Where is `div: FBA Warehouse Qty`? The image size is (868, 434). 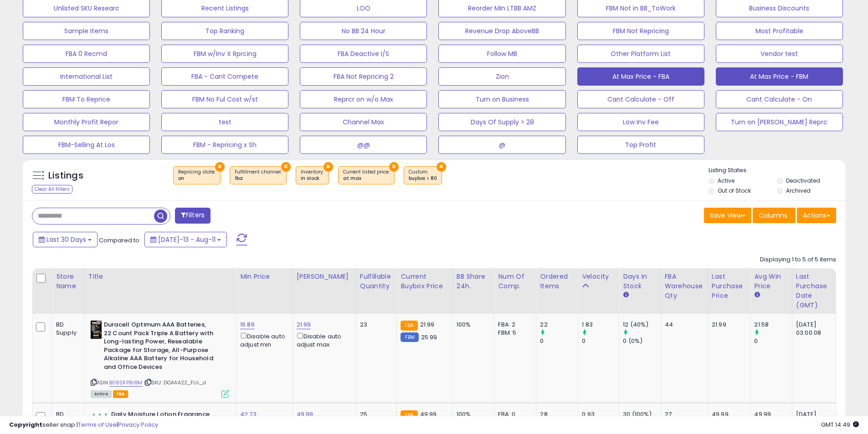
div: FBA Warehouse Qty is located at coordinates (684, 286).